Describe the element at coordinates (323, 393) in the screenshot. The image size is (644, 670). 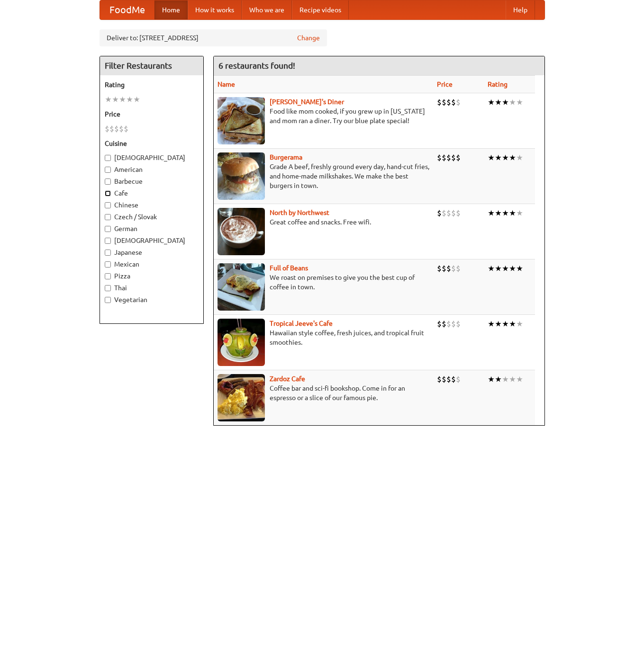
I see `p: Coffee bar and sci-fi bookshop. Come in for an espresso or a slice of our famous pie.` at that location.